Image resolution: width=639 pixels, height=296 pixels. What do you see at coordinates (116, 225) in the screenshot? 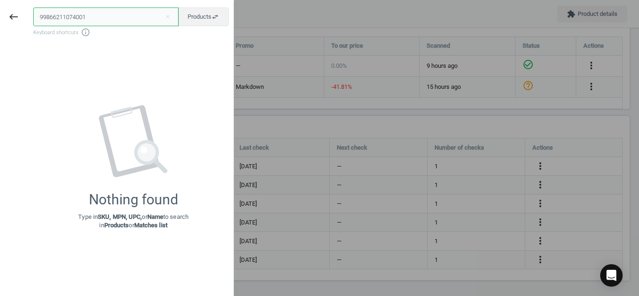
I see `strong: Products` at bounding box center [116, 225].